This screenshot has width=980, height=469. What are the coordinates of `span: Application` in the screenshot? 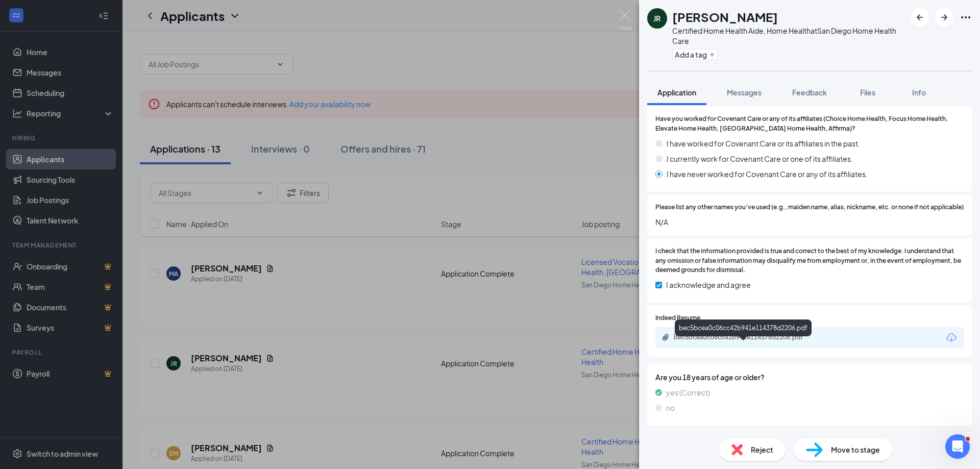 It's located at (677, 93).